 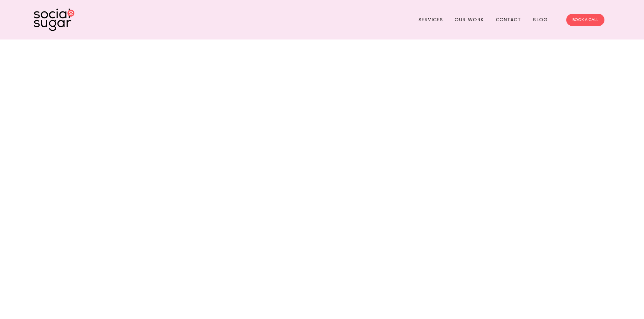 What do you see at coordinates (469, 19) in the screenshot?
I see `a: Our Work` at bounding box center [469, 19].